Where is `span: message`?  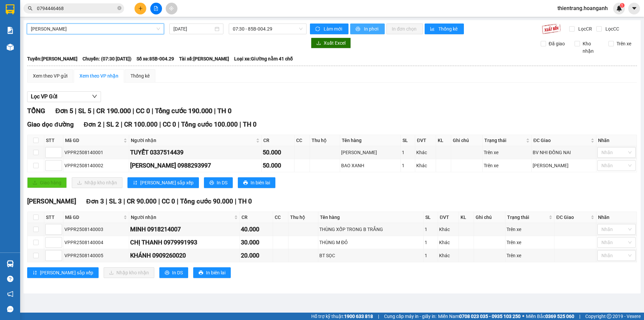
span: message is located at coordinates (10, 309).